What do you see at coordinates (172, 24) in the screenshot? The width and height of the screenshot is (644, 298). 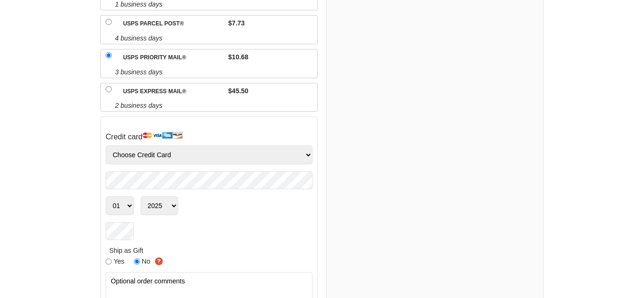 I see `label: USPS Parcel Post®` at bounding box center [172, 24].